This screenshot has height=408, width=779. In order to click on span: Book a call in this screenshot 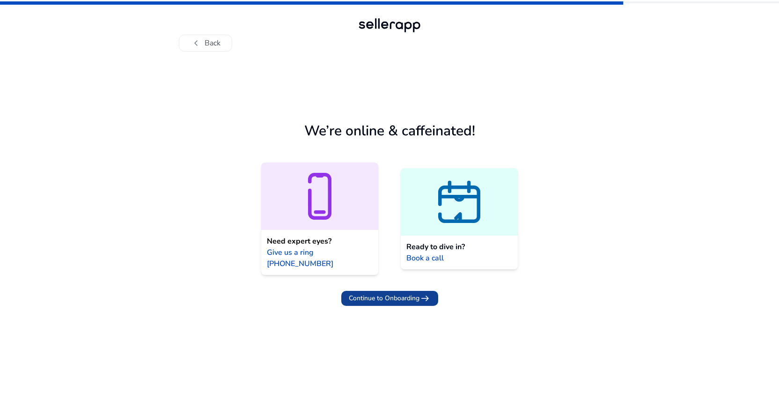, I will do `click(425, 258)`.